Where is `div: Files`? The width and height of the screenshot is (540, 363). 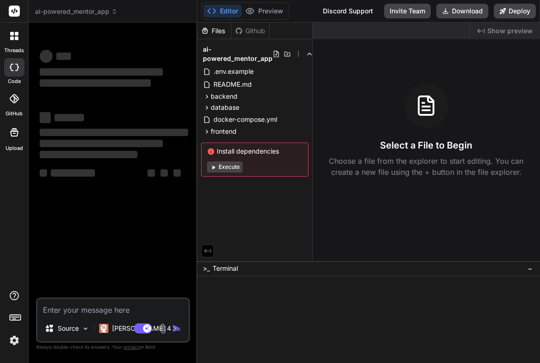 div: Files is located at coordinates (214, 31).